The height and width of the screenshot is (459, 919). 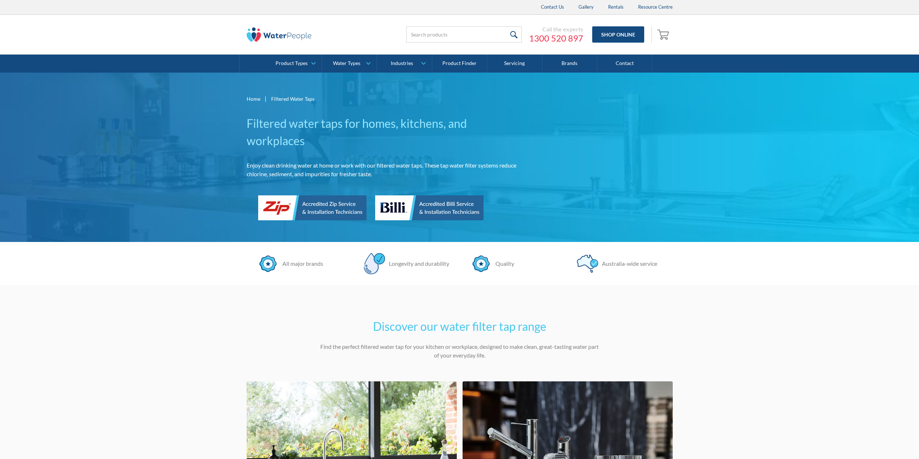 I want to click on div: Filtered Water Taps, so click(x=293, y=99).